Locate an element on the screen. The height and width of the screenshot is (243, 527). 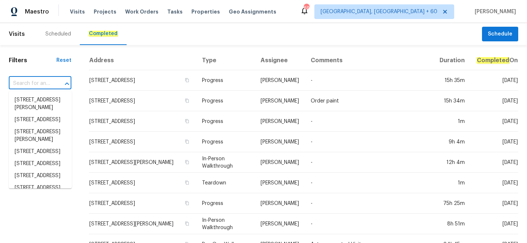
td: Teardown is located at coordinates (226, 183).